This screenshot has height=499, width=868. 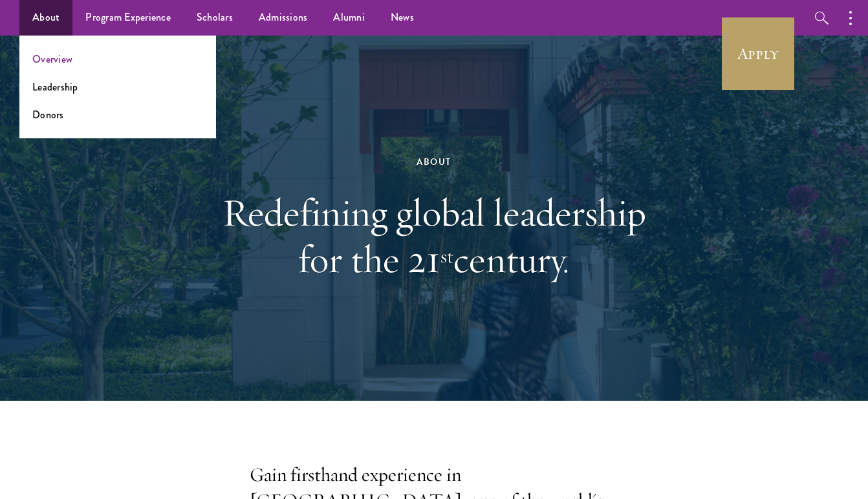 What do you see at coordinates (447, 256) in the screenshot?
I see `sup: st` at bounding box center [447, 256].